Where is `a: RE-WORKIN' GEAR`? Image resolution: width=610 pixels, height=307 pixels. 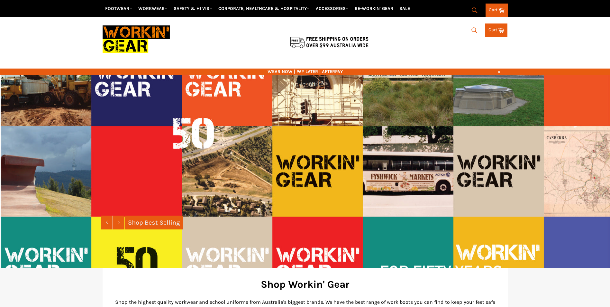
a: RE-WORKIN' GEAR is located at coordinates (374, 8).